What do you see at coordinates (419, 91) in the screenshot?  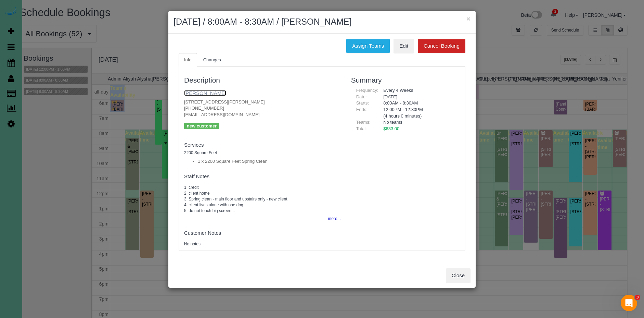 I see `div: Every 4 Weeks` at bounding box center [419, 91].